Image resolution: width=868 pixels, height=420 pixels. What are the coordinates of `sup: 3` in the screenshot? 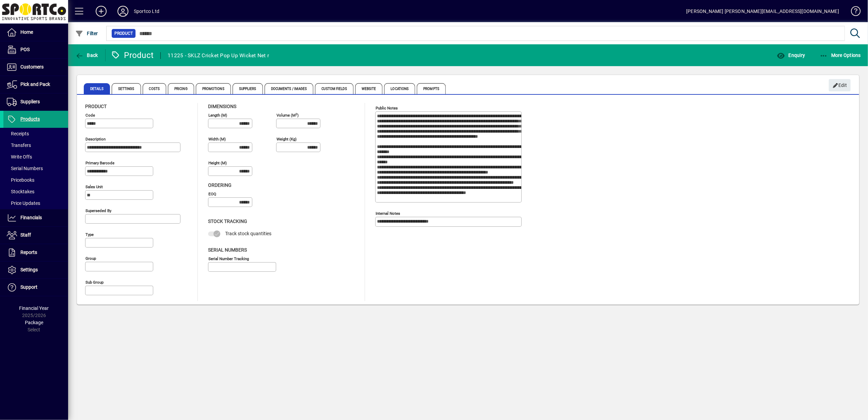 It's located at (296, 114).